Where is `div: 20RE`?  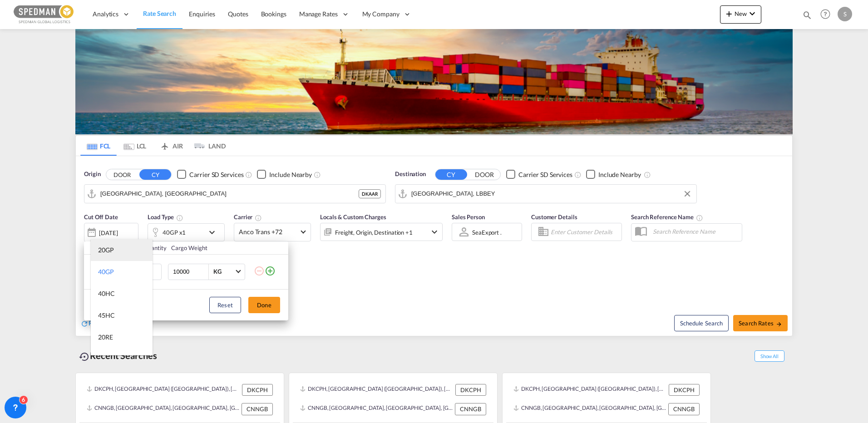
div: 20RE is located at coordinates (105, 337).